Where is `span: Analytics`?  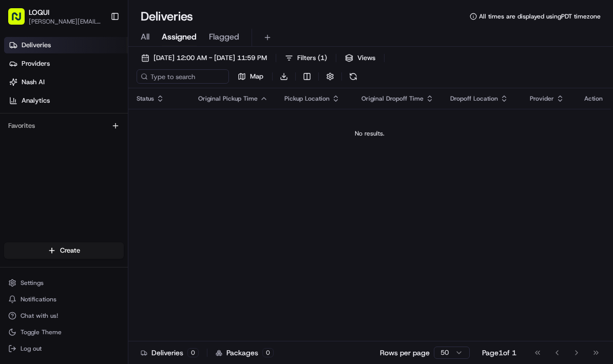 span: Analytics is located at coordinates (36, 100).